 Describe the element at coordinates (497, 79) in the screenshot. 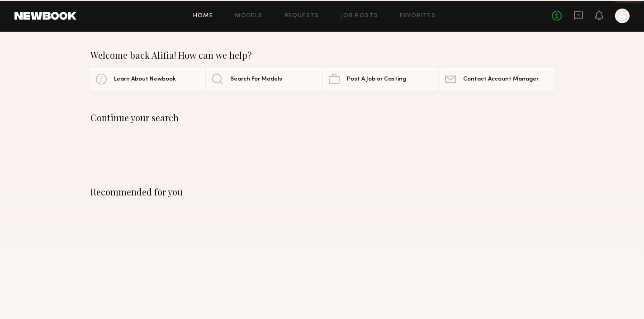

I see `a: Contact Account Manager` at that location.